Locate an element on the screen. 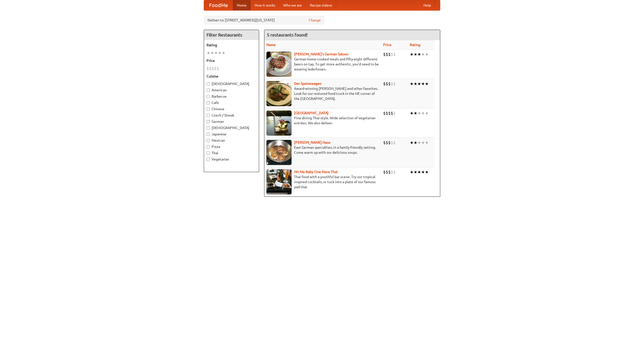  a: Price is located at coordinates (387, 45).